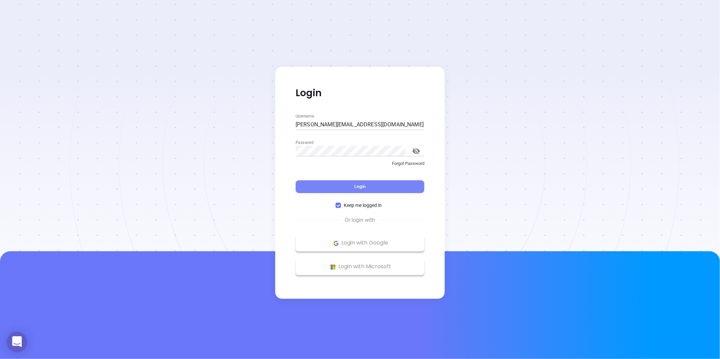  Describe the element at coordinates (360, 267) in the screenshot. I see `button: Microsoft Logo Login with Microsoft` at that location.